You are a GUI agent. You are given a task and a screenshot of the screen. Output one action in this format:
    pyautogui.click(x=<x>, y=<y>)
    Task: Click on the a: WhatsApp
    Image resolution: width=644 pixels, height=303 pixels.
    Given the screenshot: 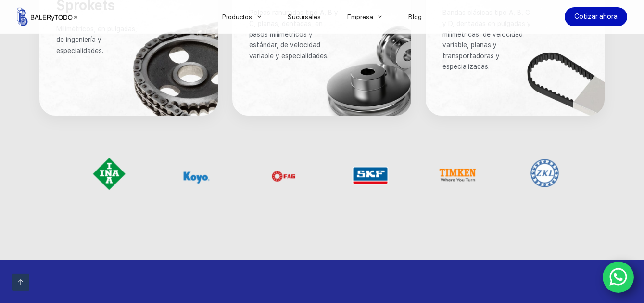 What is the action you would take?
    pyautogui.click(x=618, y=277)
    